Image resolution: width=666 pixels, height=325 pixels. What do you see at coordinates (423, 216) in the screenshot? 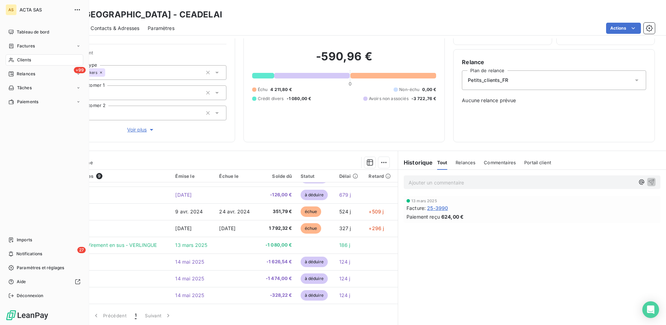
I see `span: Paiement reçu` at bounding box center [423, 216].